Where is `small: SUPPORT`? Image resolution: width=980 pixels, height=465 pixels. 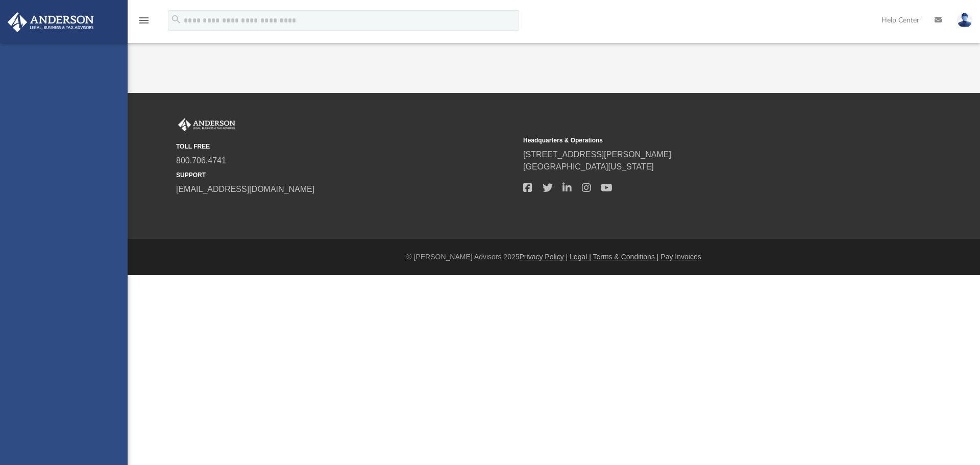
small: SUPPORT is located at coordinates (346, 175).